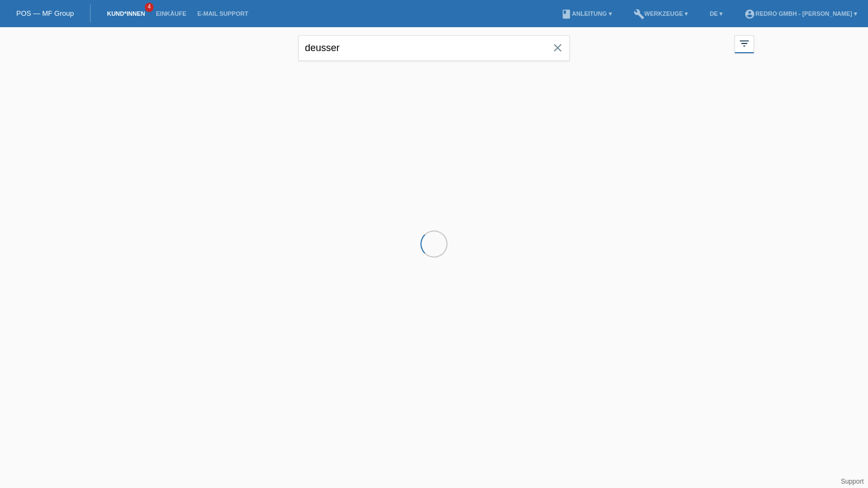 This screenshot has width=868, height=488. I want to click on a: Kund*innen, so click(126, 13).